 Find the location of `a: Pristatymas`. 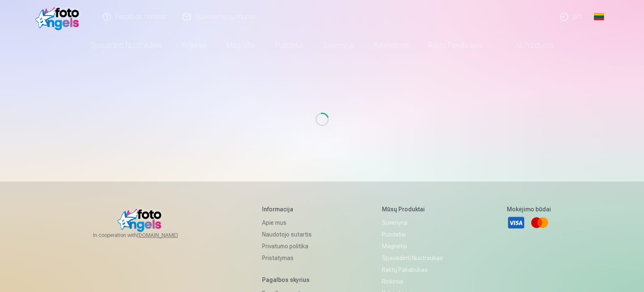

a: Pristatymas is located at coordinates (290, 258).